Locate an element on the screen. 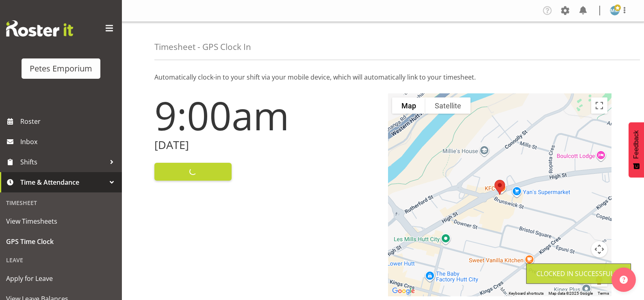  span: Time & Attendance is located at coordinates (63, 182).